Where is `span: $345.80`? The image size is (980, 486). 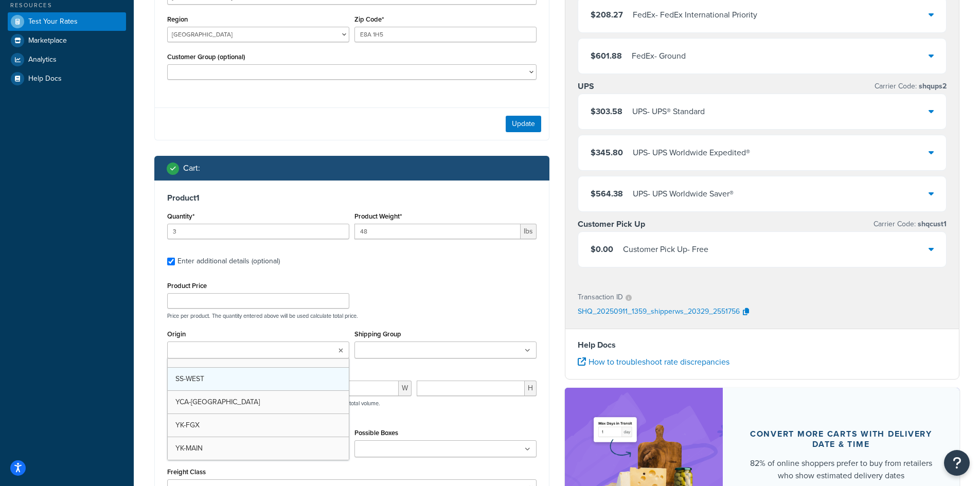 span: $345.80 is located at coordinates (606, 152).